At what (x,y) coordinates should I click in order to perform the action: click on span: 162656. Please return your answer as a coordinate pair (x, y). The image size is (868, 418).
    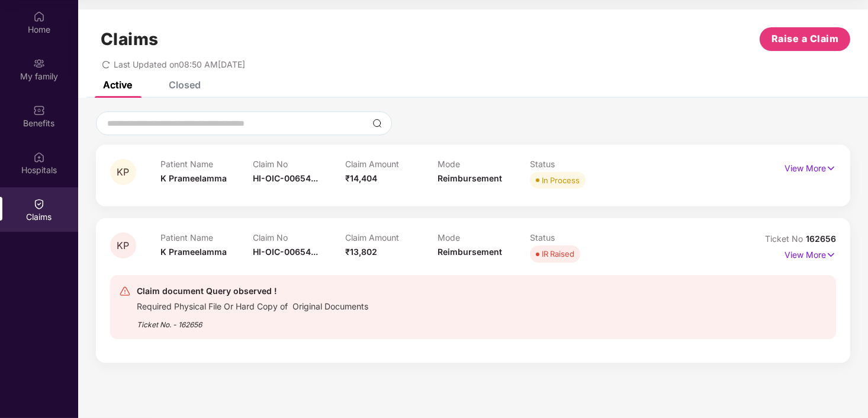
    Looking at the image, I should click on (821, 239).